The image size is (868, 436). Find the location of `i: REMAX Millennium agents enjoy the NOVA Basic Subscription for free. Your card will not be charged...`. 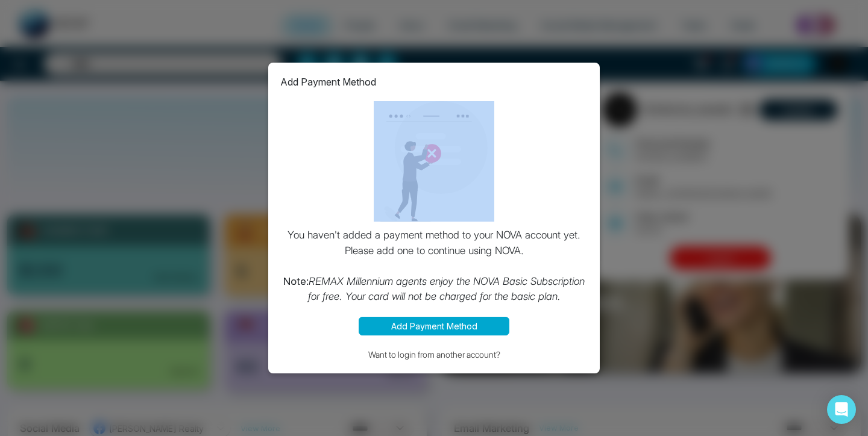

i: REMAX Millennium agents enjoy the NOVA Basic Subscription for free. Your card will not be charged... is located at coordinates (447, 289).